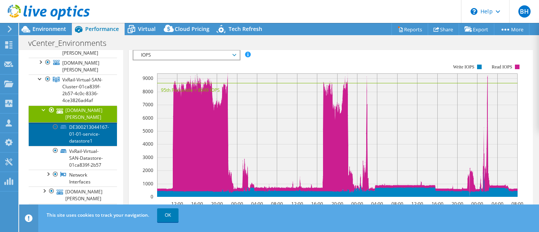  Describe the element at coordinates (245, 29) in the screenshot. I see `span: Tech Refresh` at that location.